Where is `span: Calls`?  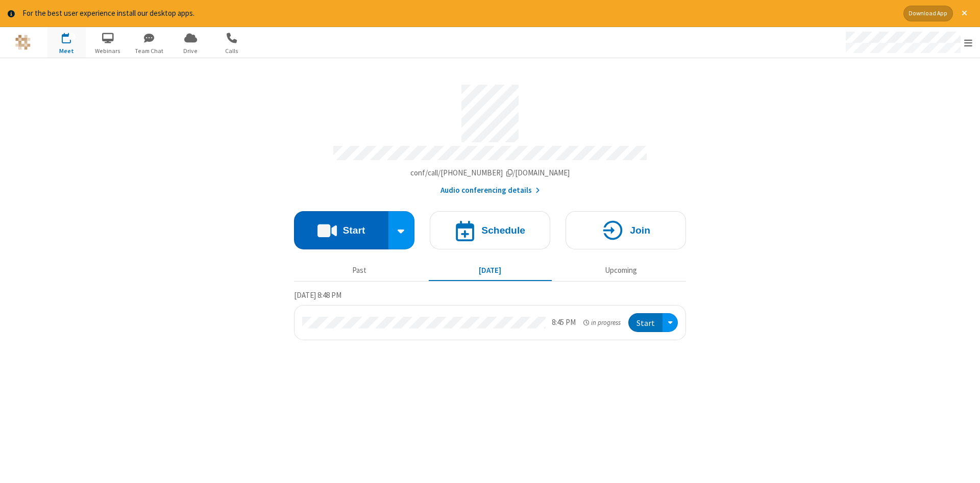 span: Calls is located at coordinates (232, 51).